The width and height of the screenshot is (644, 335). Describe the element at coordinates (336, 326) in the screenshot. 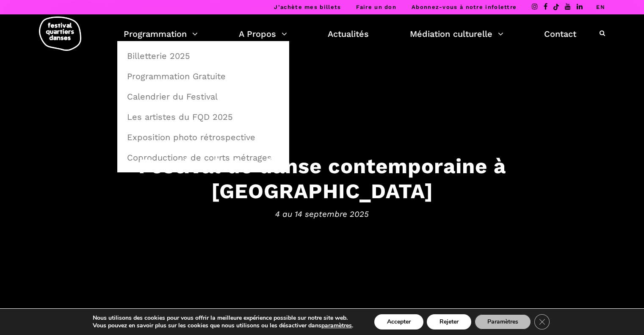

I see `button: paramètres` at that location.